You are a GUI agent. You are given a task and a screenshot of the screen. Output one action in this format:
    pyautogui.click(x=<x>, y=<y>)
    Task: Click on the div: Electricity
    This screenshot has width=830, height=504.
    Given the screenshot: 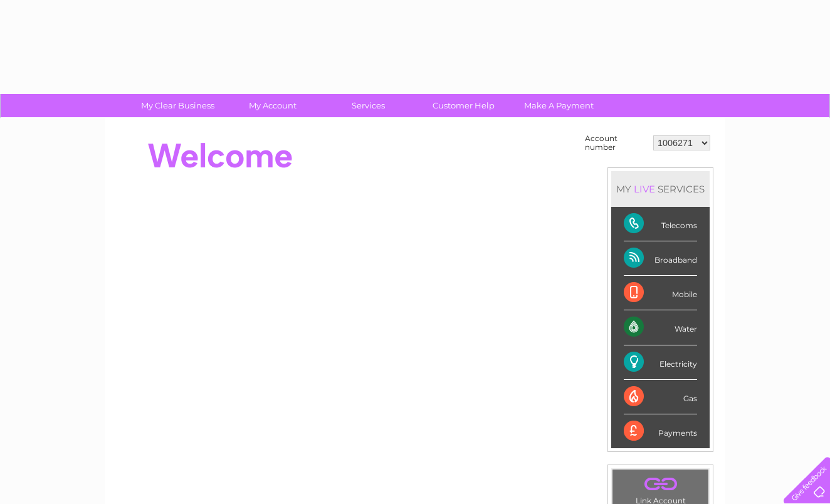 What is the action you would take?
    pyautogui.click(x=660, y=362)
    